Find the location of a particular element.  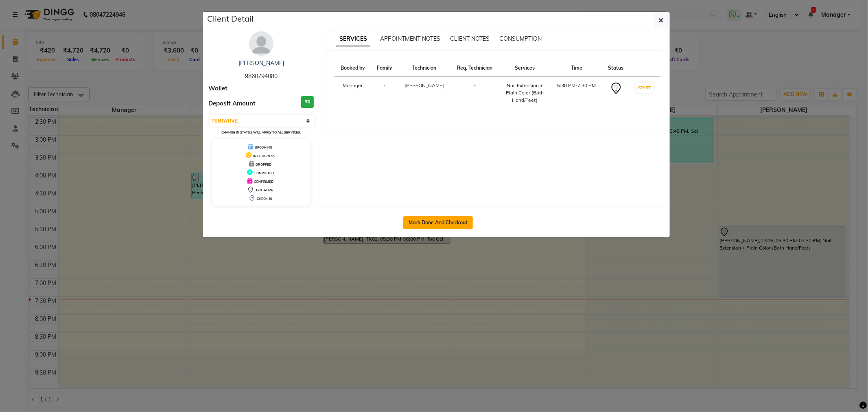

div: Nail Extension + Plain Color (Both Hand/Feet) is located at coordinates (524, 93).